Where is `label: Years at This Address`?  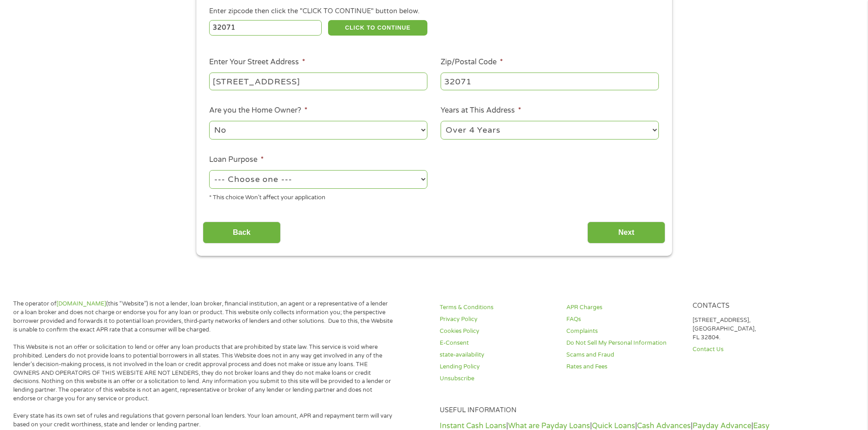 label: Years at This Address is located at coordinates (480, 110).